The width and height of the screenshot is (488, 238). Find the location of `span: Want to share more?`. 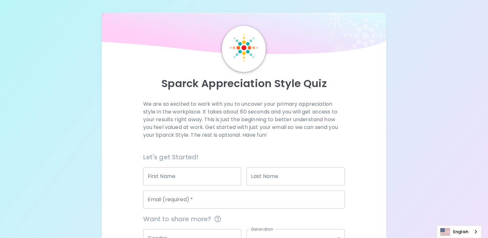

span: Want to share more? is located at coordinates (244, 219).